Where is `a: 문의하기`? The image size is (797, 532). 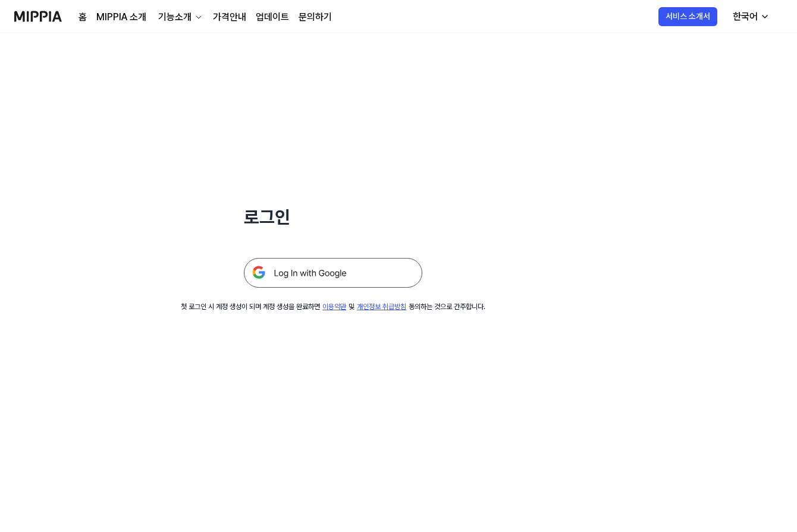 a: 문의하기 is located at coordinates (315, 17).